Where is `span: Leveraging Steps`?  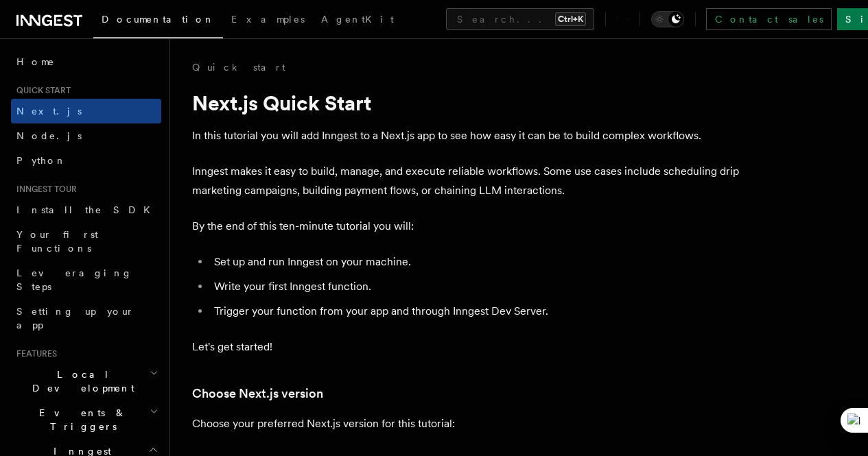
span: Leveraging Steps is located at coordinates (75, 280).